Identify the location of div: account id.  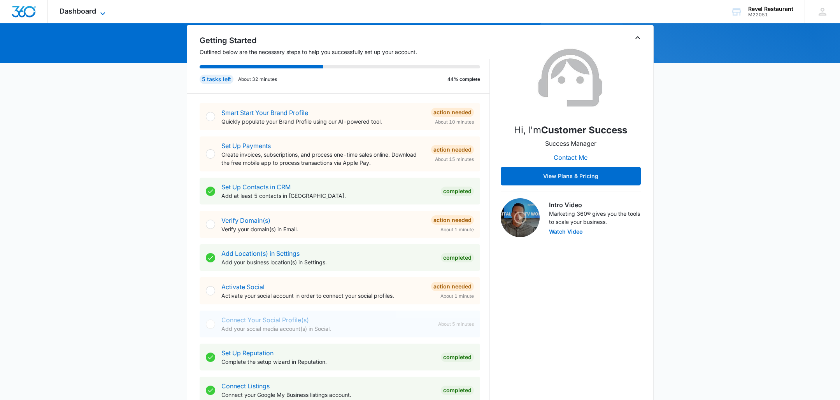
(770, 15).